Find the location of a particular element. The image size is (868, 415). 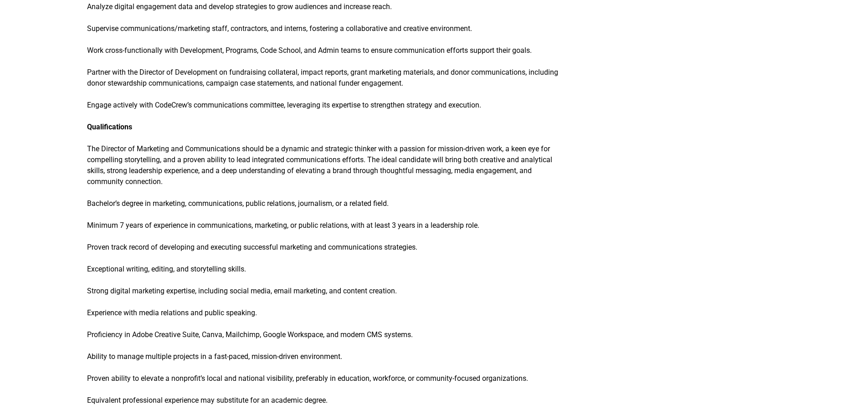

p: Minimum 7 years of experience in communications, marketing, or public relations, with at least 3 ... is located at coordinates (324, 226).